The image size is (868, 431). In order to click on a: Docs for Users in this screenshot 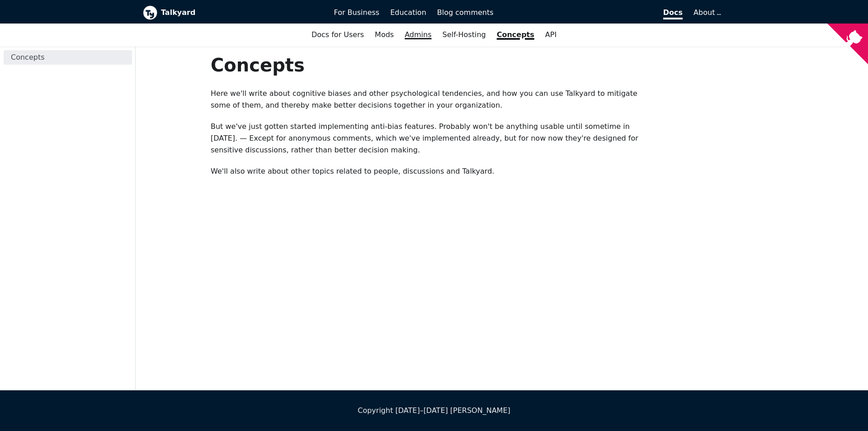, I will do `click(338, 35)`.